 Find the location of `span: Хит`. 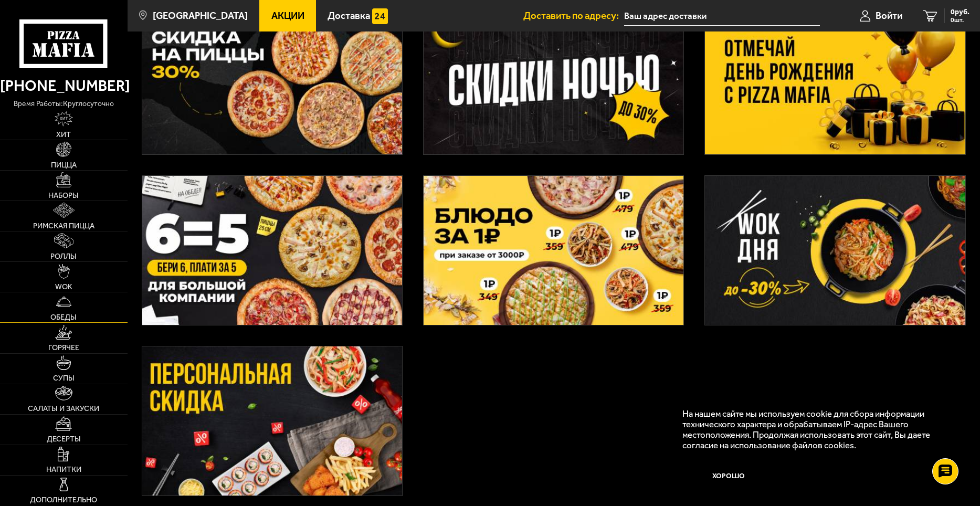

span: Хит is located at coordinates (64, 134).